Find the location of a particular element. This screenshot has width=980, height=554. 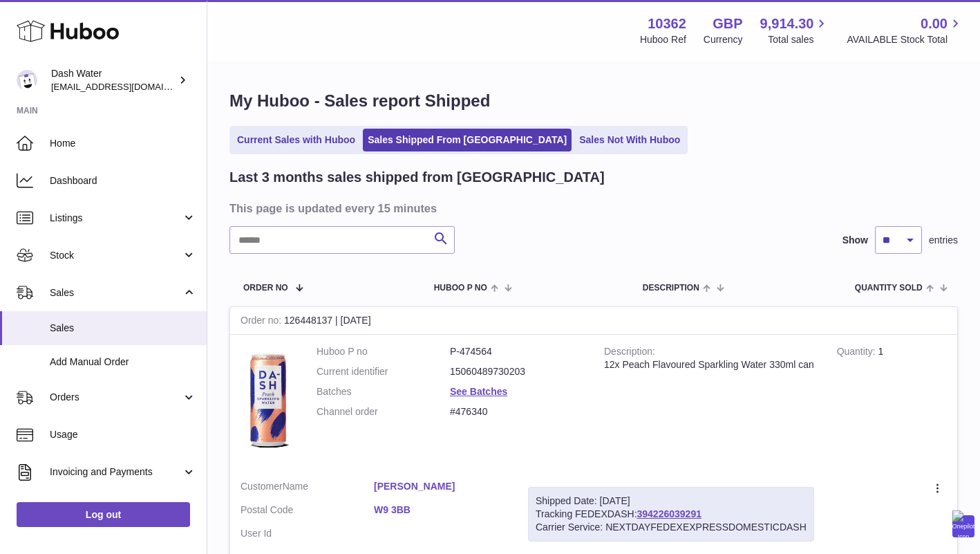

strong: Order no is located at coordinates (262, 321).